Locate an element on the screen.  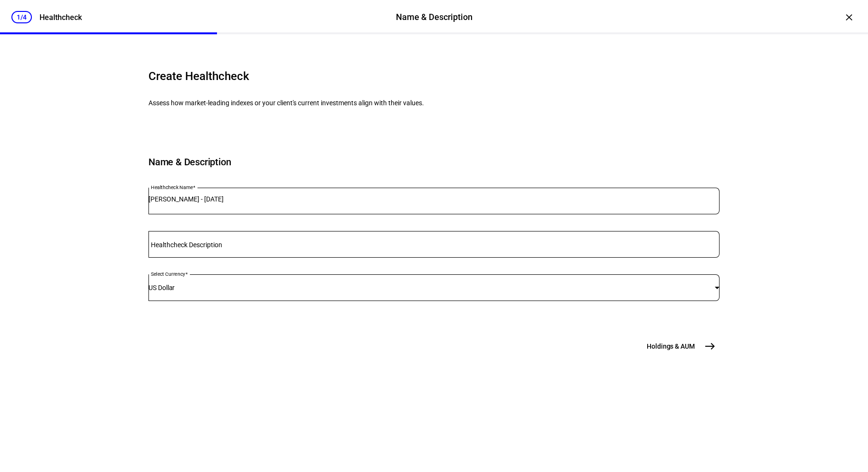
span: Holdings & AUM is located at coordinates (671, 346).